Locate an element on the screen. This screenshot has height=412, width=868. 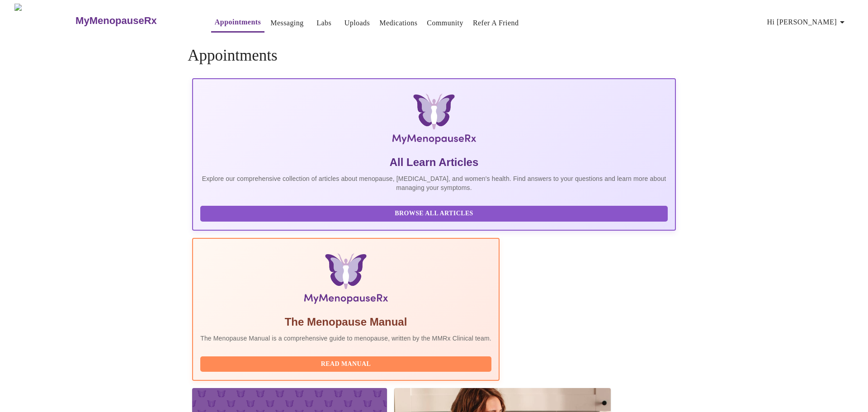
a: Community is located at coordinates (445, 23).